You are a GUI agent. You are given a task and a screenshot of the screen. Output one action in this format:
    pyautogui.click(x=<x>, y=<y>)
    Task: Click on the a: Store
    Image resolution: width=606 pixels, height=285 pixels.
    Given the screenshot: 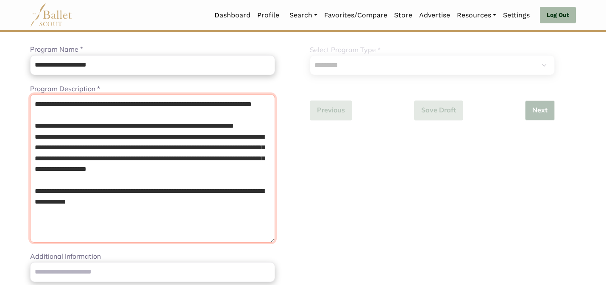 What is the action you would take?
    pyautogui.click(x=403, y=15)
    